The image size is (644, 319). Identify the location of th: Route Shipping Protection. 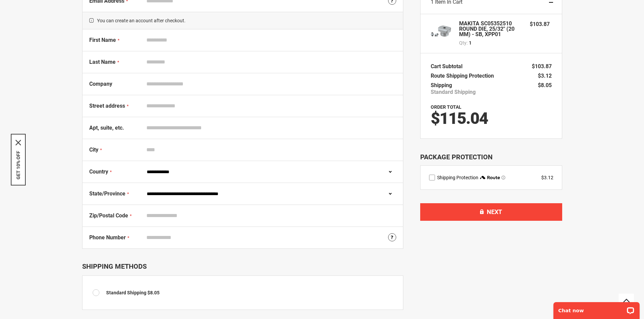
(464, 76).